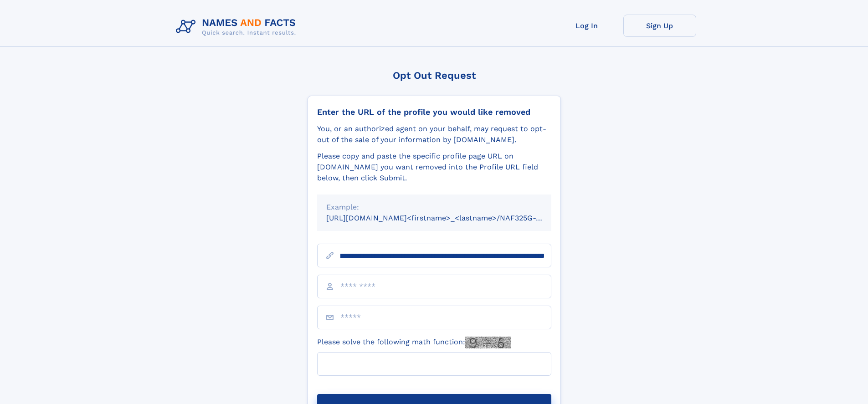  I want to click on div: You, or an authorized agent on your behalf, may request to opt-out of the sale of your informatio..., so click(434, 134).